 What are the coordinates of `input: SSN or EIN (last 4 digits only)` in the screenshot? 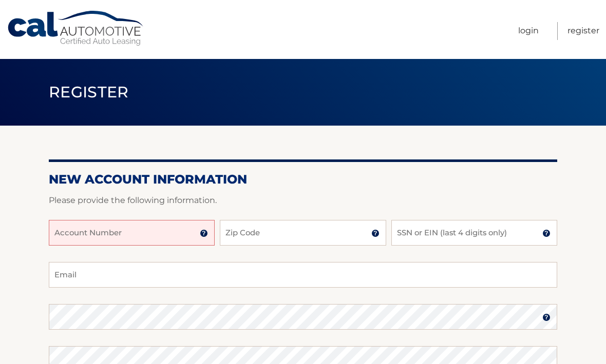 It's located at (474, 233).